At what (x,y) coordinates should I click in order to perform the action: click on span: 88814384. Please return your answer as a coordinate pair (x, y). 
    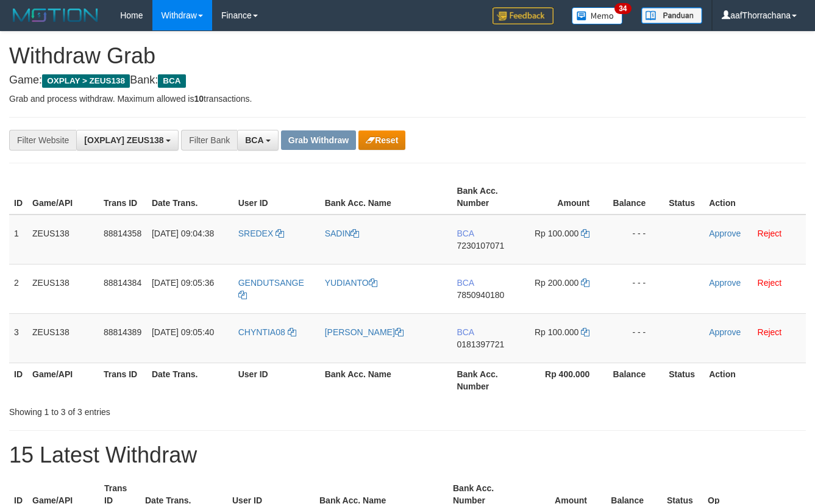
    Looking at the image, I should click on (123, 283).